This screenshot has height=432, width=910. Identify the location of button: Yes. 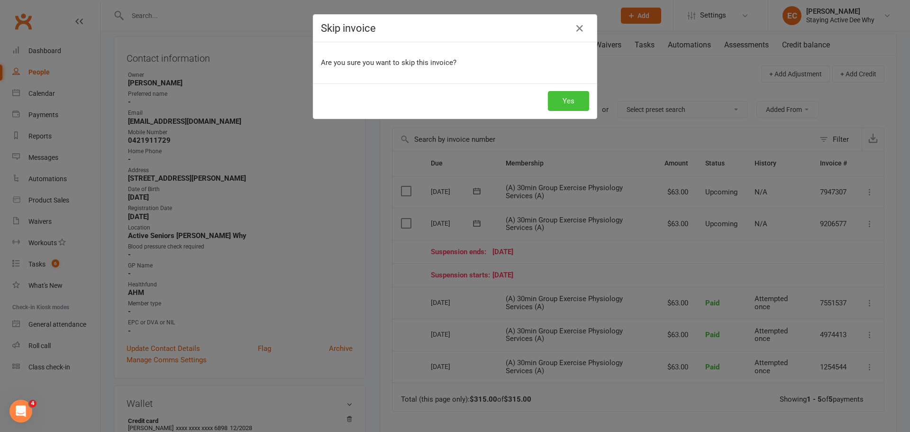
(568, 101).